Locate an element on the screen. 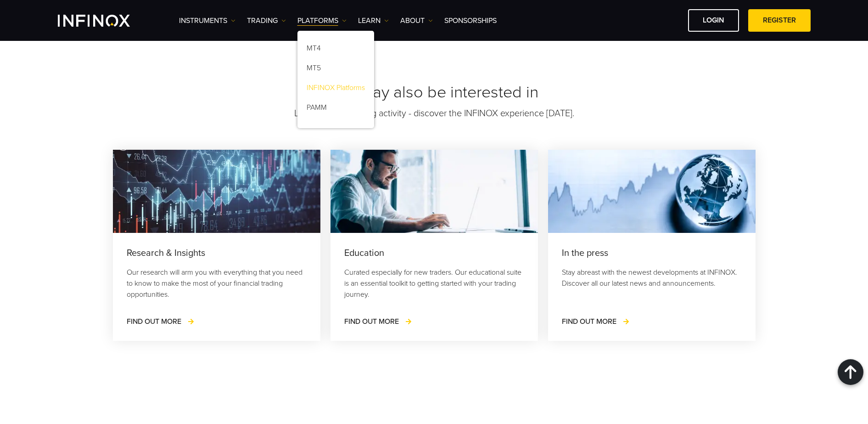  a: INFINOX Logo is located at coordinates (105, 20).